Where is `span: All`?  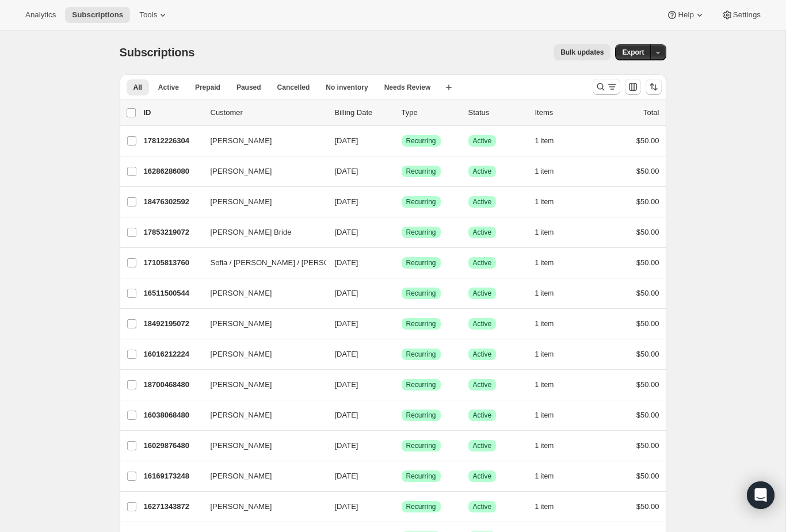
span: All is located at coordinates (138, 88).